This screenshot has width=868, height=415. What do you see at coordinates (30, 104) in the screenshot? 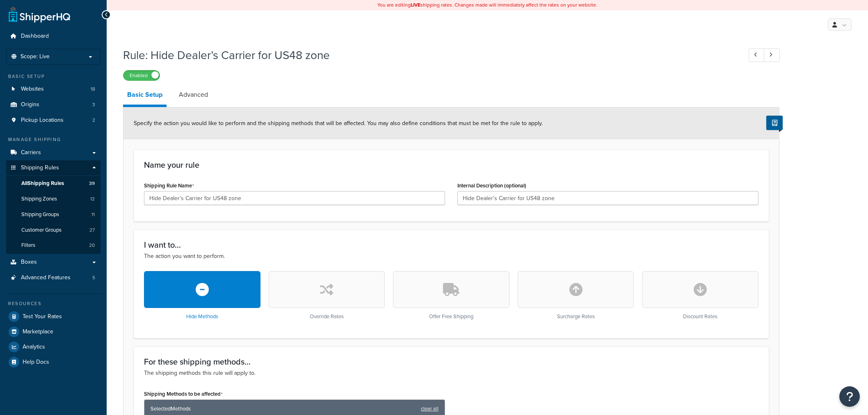
I see `span: Origins` at bounding box center [30, 104].